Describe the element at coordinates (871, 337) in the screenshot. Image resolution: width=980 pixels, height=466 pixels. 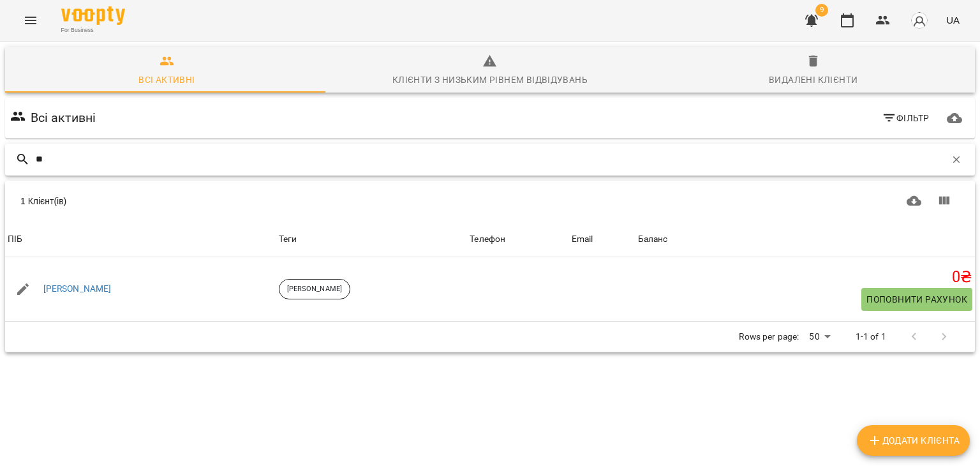
I see `p: 1-1 of 1` at that location.